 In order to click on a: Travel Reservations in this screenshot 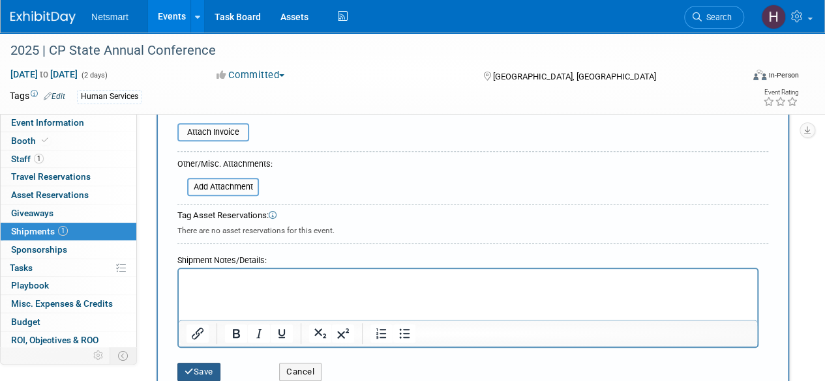, I will do `click(68, 177)`.